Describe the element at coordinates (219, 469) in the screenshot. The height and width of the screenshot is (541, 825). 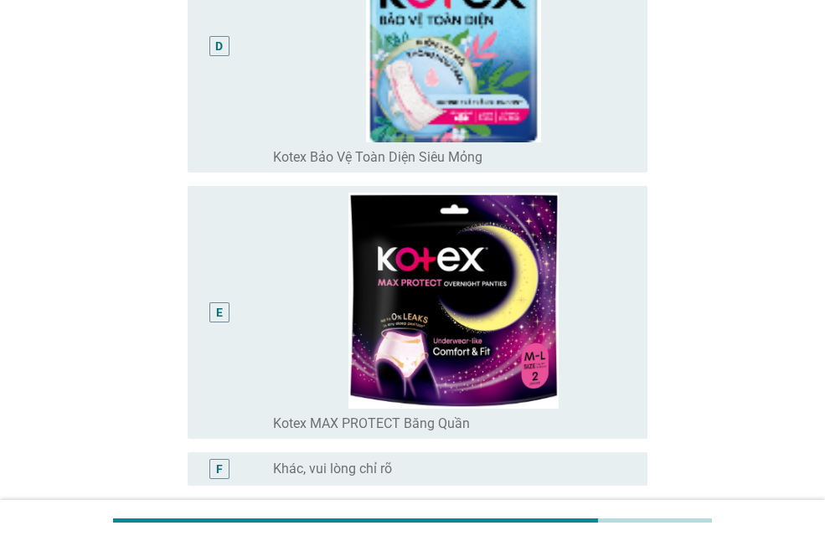
I see `div: F` at that location.